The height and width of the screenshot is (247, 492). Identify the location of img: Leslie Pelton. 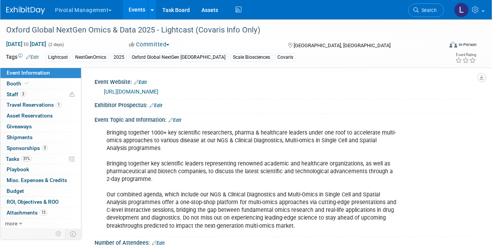
(461, 10).